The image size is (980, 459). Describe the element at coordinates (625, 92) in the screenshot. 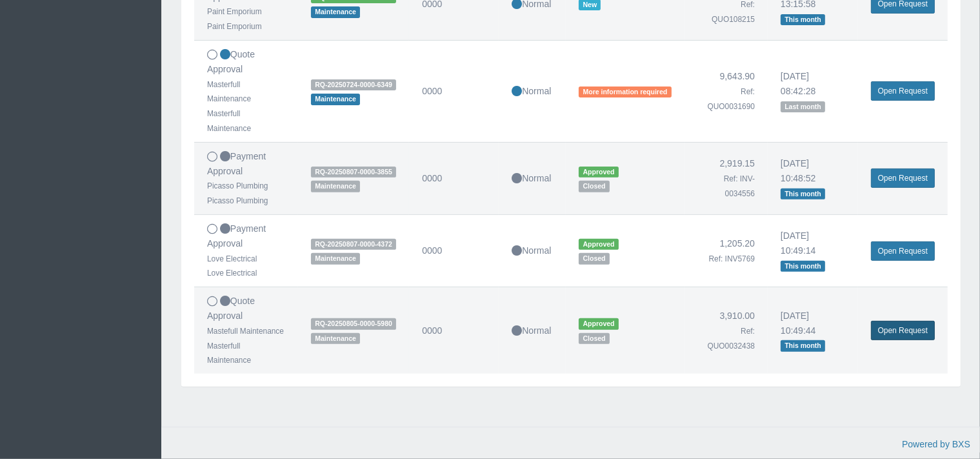

I see `span: More information required` at that location.